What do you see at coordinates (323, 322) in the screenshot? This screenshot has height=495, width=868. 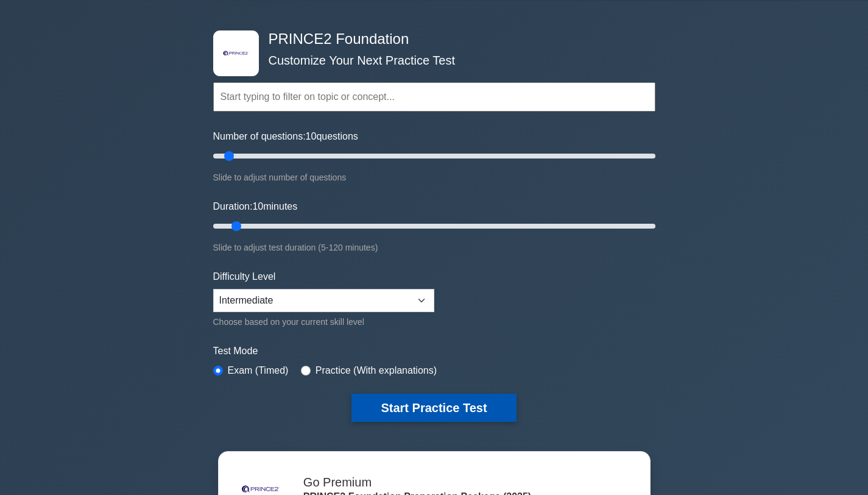 I see `div: Choose based on your current skill level` at bounding box center [323, 322].